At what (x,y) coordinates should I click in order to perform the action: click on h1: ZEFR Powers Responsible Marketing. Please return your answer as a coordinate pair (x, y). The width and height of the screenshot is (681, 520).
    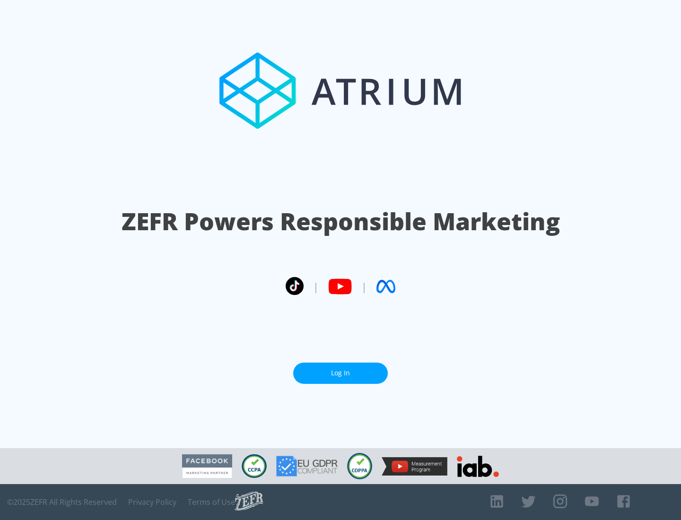
    Looking at the image, I should click on (340, 221).